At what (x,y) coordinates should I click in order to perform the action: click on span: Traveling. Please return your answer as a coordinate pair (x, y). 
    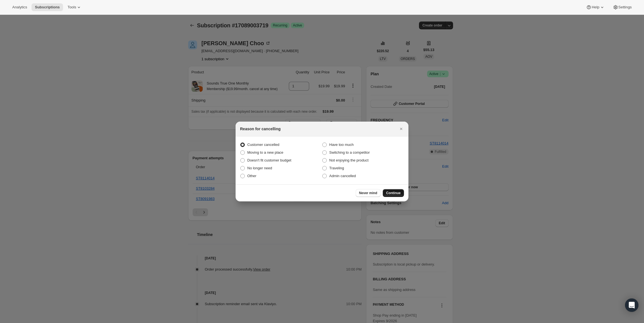
    Looking at the image, I should click on (337, 168).